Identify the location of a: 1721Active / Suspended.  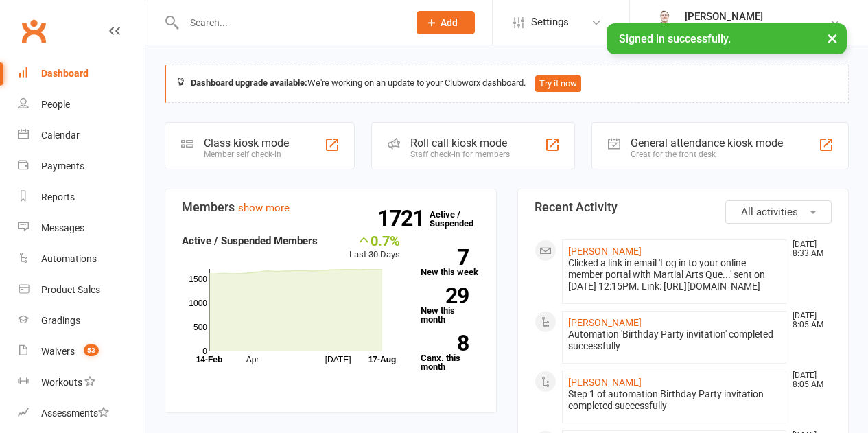
(459, 219).